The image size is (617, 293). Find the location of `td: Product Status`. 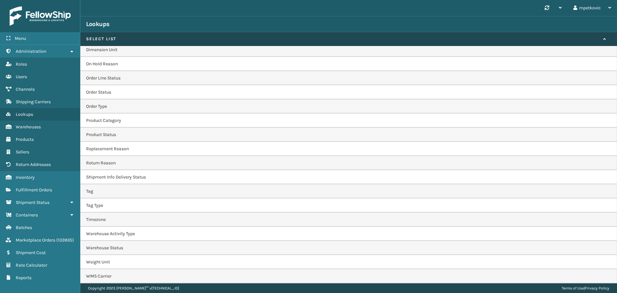

td: Product Status is located at coordinates (349, 135).